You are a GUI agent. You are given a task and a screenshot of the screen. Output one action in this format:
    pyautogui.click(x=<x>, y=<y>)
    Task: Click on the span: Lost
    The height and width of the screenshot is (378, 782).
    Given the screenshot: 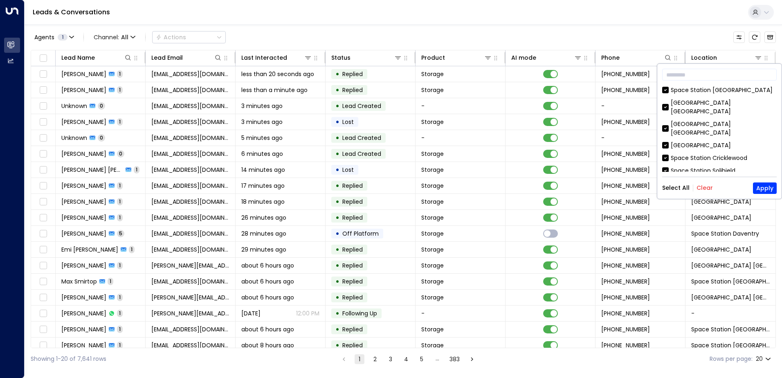 What is the action you would take?
    pyautogui.click(x=348, y=122)
    